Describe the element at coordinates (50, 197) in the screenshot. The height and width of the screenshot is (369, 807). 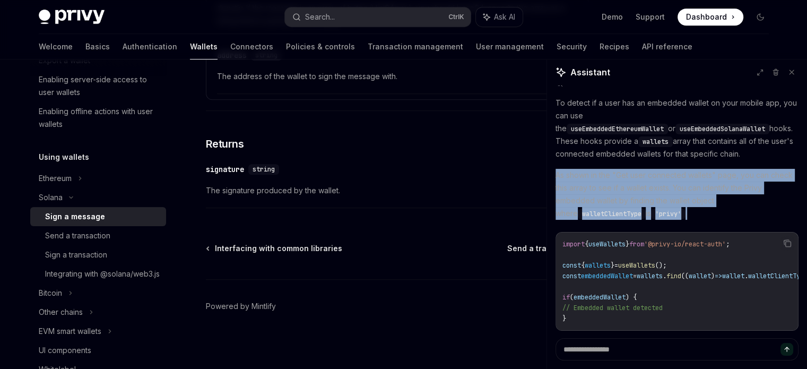
I see `div: Solana` at that location.